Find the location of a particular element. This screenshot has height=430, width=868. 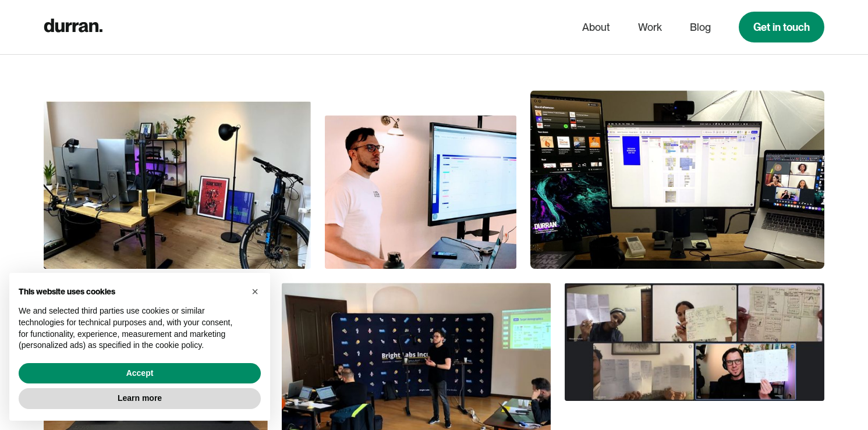

a: Get in touch is located at coordinates (781, 27).